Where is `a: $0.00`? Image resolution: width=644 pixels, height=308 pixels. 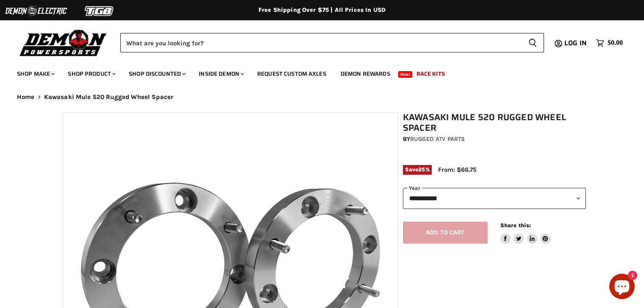
a: $0.00 is located at coordinates (609, 43).